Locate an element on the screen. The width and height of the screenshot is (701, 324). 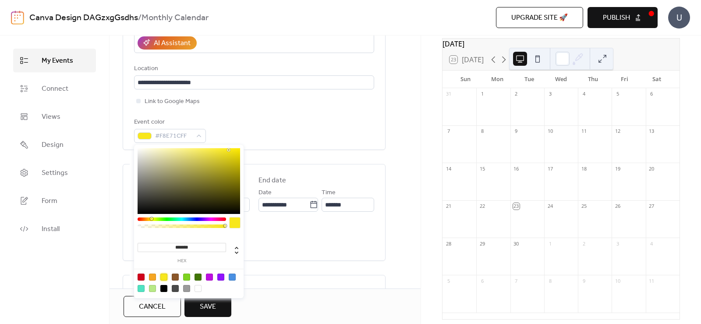
div: 21 is located at coordinates (448, 206).